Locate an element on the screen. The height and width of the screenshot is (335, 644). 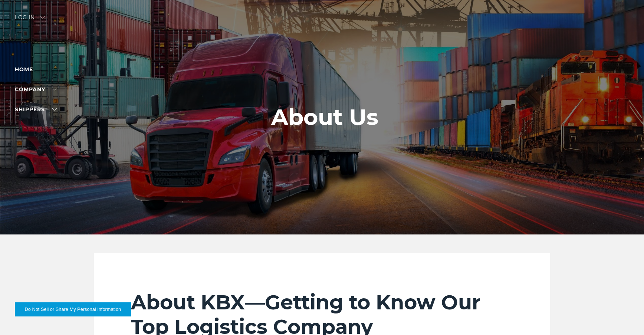
a: Home is located at coordinates (24, 70).